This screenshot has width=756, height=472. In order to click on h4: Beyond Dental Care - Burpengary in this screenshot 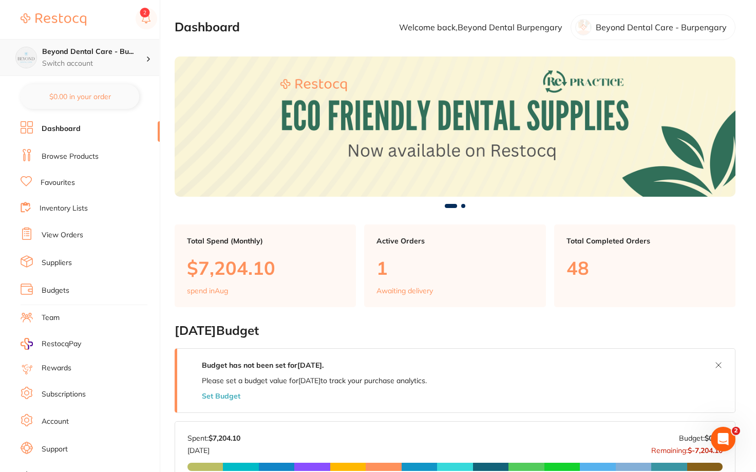, I will do `click(94, 52)`.